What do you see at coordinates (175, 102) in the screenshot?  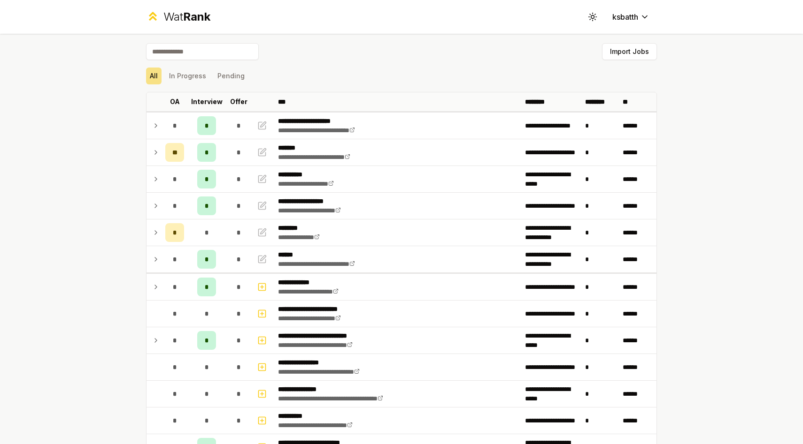 I see `p: OA` at bounding box center [175, 102].